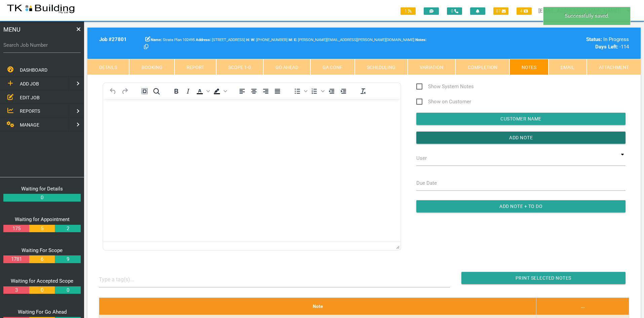 The height and width of the screenshot is (318, 644). What do you see at coordinates (146, 47) in the screenshot?
I see `a: Click here copy customer information.` at bounding box center [146, 47].